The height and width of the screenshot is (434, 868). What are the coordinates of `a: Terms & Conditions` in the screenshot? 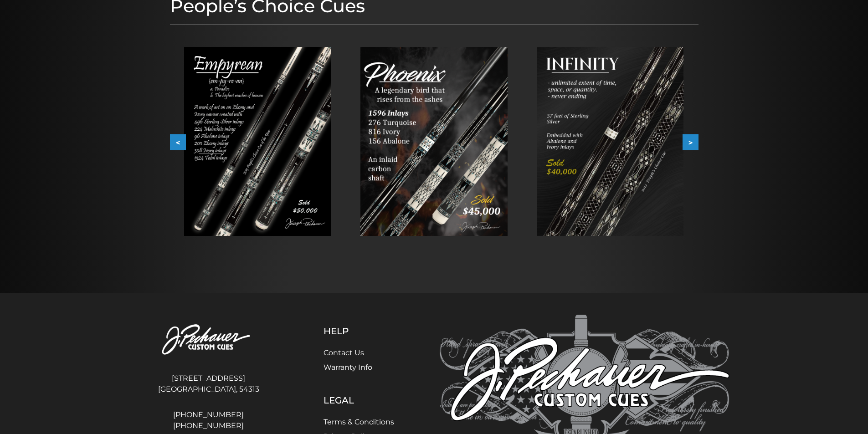 It's located at (359, 422).